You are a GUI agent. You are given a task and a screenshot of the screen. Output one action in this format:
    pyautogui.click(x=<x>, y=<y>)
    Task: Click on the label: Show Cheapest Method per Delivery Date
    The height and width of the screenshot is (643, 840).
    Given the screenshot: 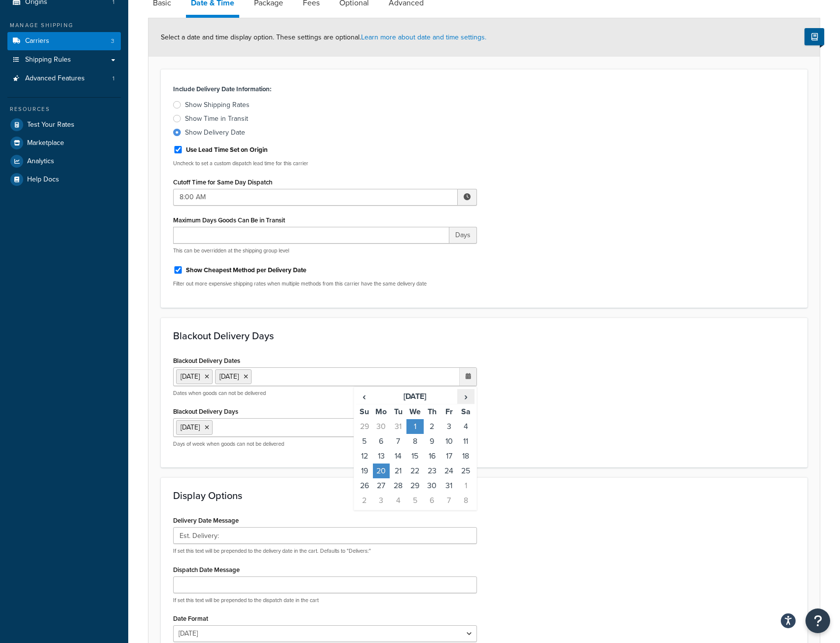 What is the action you would take?
    pyautogui.click(x=246, y=270)
    